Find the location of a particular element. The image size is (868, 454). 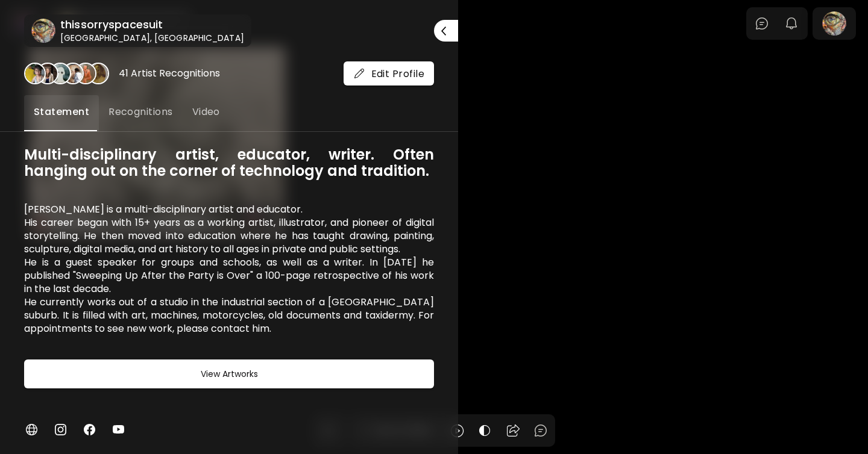

img: mail is located at coordinates (359, 73).